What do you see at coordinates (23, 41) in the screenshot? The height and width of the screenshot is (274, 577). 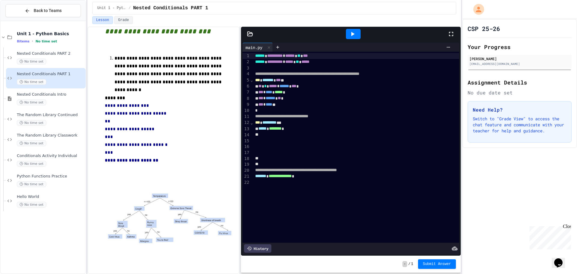 I see `span: 8 items` at bounding box center [23, 41].